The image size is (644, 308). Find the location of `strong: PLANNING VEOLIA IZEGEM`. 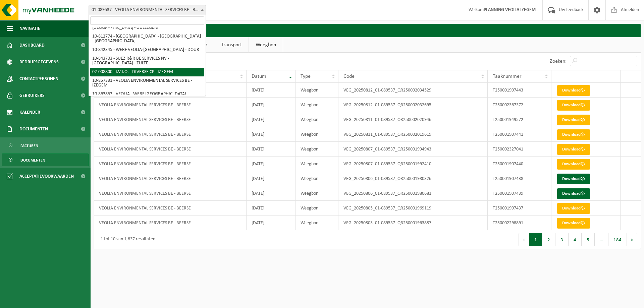

strong: PLANNING VEOLIA IZEGEM is located at coordinates (509, 10).